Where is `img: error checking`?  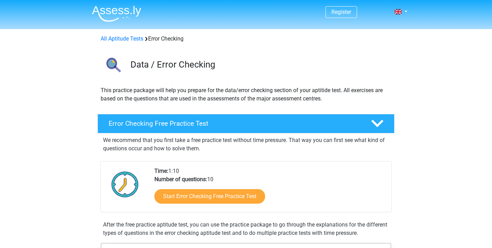
img: error checking is located at coordinates (112, 66).